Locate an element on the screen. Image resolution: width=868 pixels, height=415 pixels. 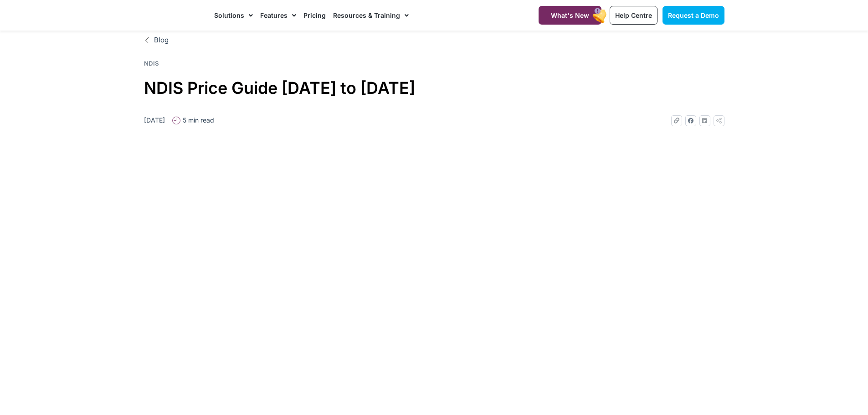
a: Blog is located at coordinates (434, 40).